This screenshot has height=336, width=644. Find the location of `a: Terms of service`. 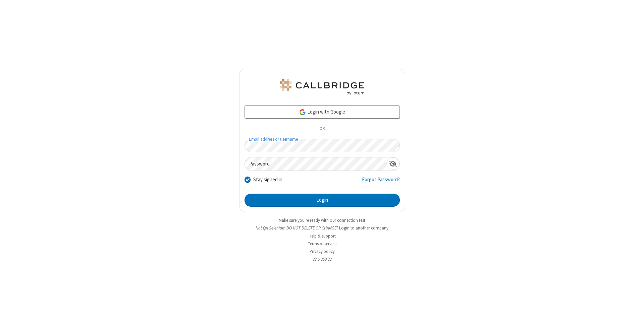

a: Terms of service is located at coordinates (322, 244).